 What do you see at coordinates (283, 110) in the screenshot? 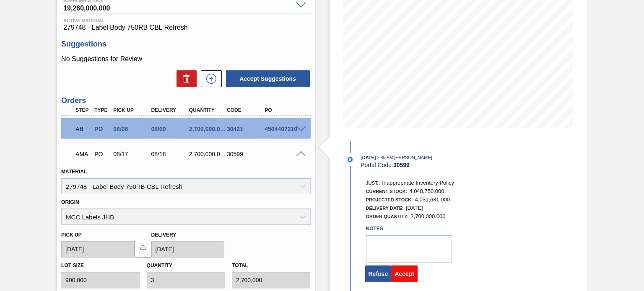
I see `div: PO` at bounding box center [283, 110].